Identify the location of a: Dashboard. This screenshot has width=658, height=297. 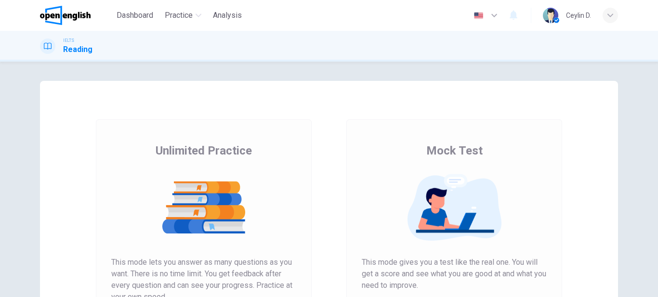
(135, 15).